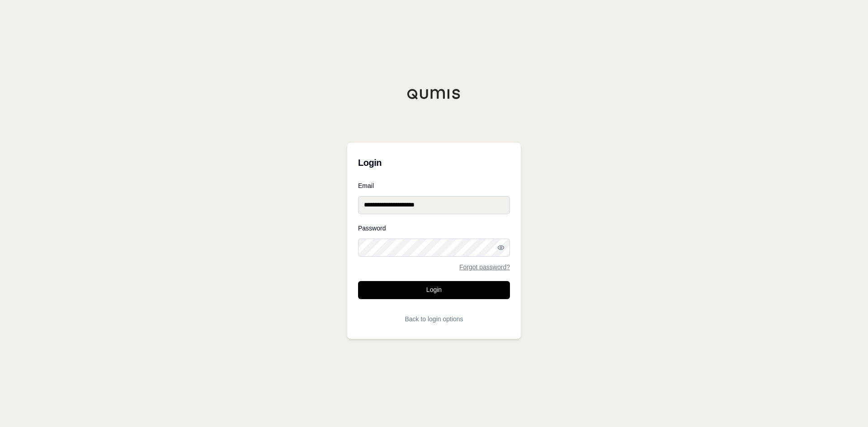  I want to click on label: Email, so click(434, 186).